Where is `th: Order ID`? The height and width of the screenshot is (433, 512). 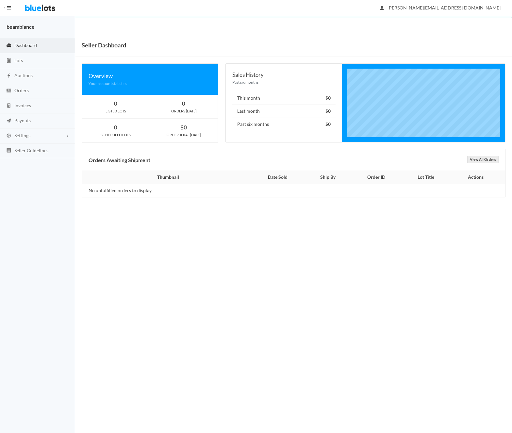
th: Order ID is located at coordinates (376, 178).